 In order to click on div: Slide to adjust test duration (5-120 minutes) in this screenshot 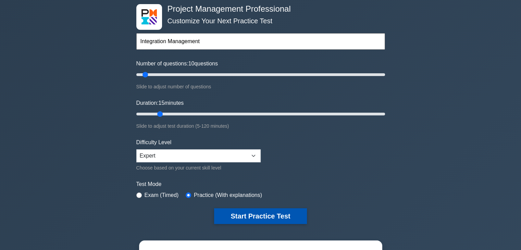, I will do `click(261, 126)`.